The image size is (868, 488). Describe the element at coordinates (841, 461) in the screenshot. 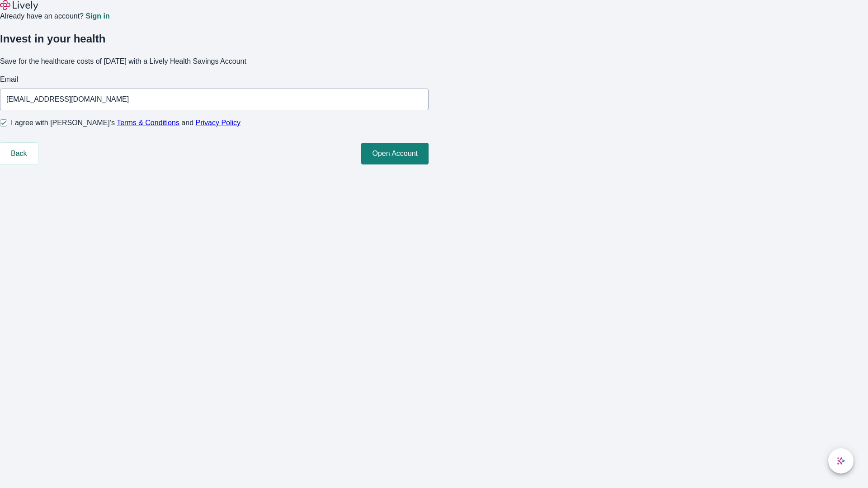

I see `button: chat` at that location.